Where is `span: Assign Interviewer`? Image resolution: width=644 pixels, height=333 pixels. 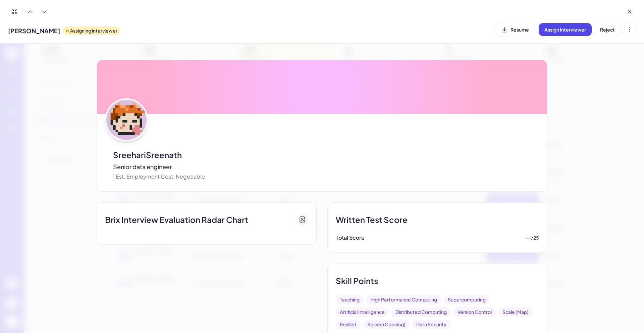
span: Assign Interviewer is located at coordinates (565, 30).